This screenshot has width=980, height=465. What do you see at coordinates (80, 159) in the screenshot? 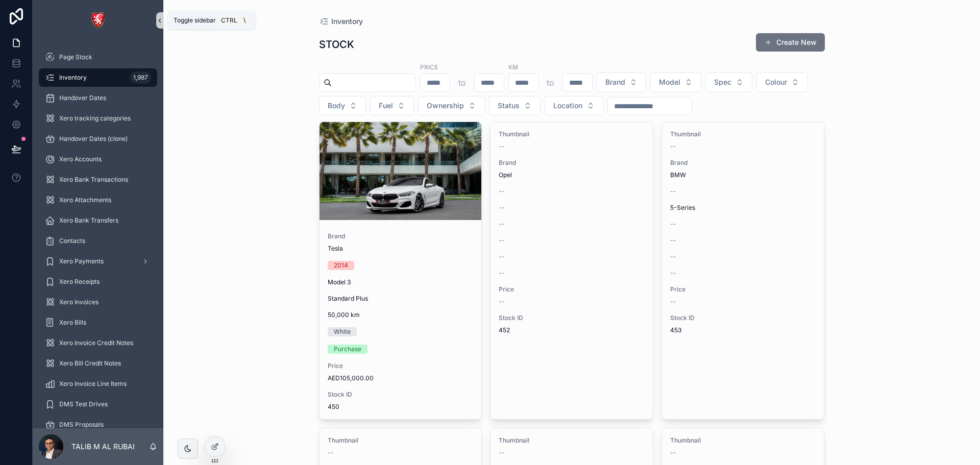
I see `span: Xero Accounts` at bounding box center [80, 159].